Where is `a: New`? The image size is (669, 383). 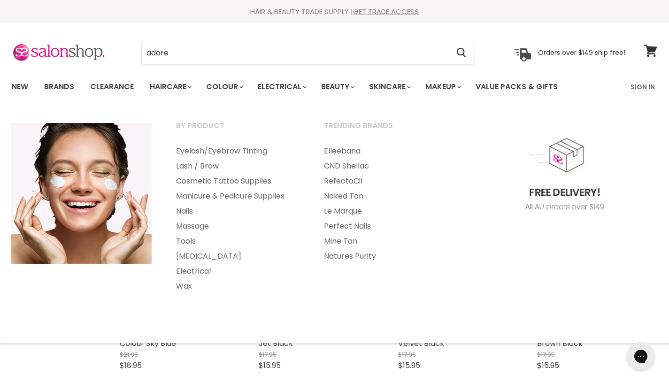
a: New is located at coordinates (20, 87).